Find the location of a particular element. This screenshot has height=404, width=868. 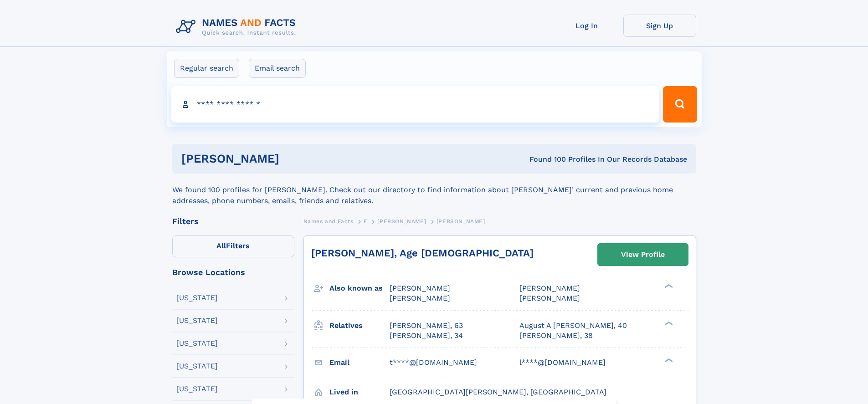

div: Found 100 Profiles In Our Records Database is located at coordinates (546, 160).